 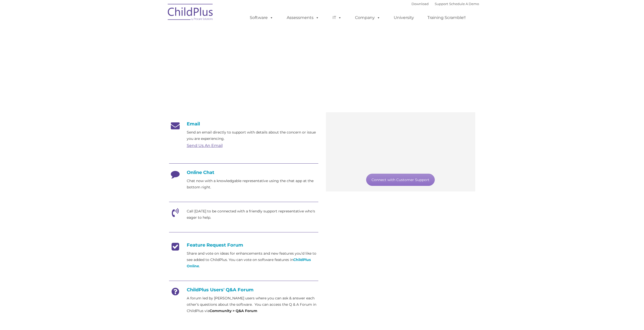 What do you see at coordinates (253, 136) in the screenshot?
I see `p: Send an email directly to support with details about the concern or issue you are experiencing.` at bounding box center [253, 136].